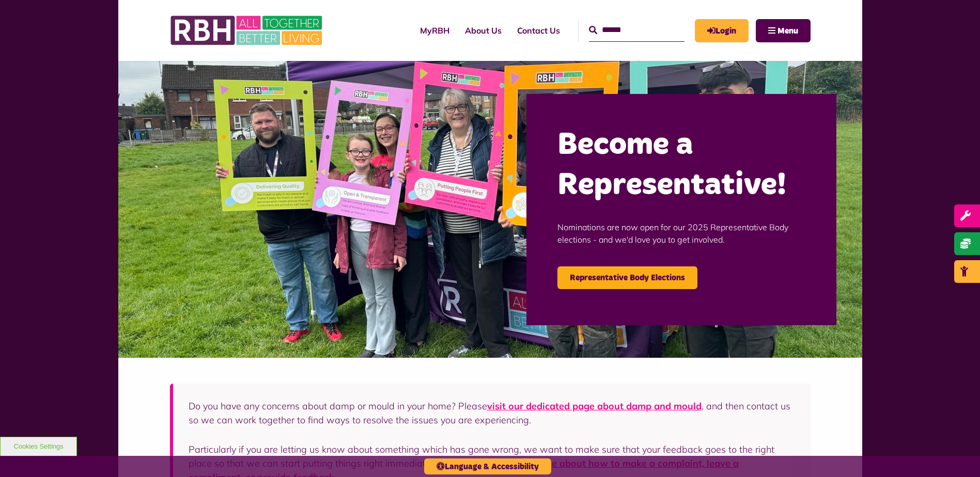 The width and height of the screenshot is (980, 477). Describe the element at coordinates (681, 165) in the screenshot. I see `h2: Become a Representative!` at that location.